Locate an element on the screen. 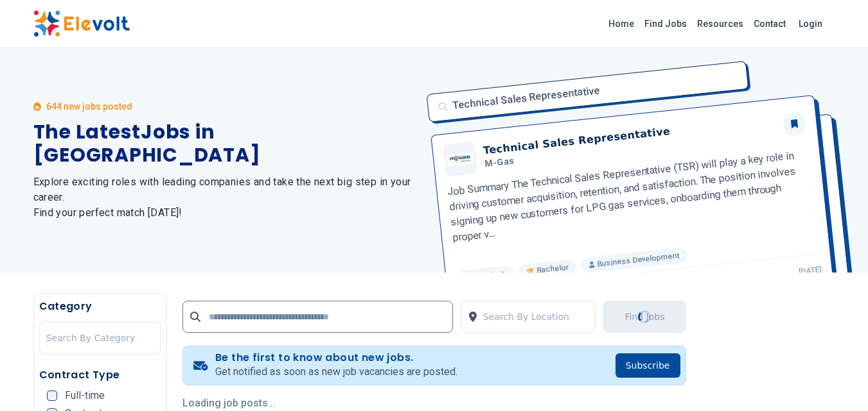 The width and height of the screenshot is (868, 411). button: Subscribe is located at coordinates (648, 366).